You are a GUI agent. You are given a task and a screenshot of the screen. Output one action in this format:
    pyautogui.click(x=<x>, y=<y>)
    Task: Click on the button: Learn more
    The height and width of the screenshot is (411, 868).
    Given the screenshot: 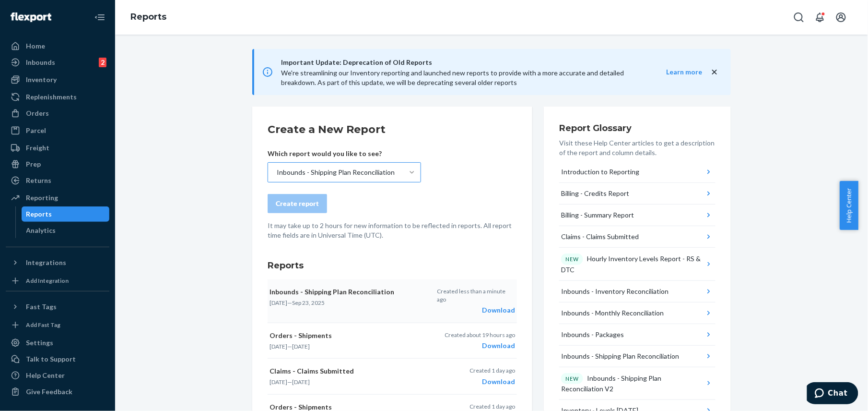 What is the action you would take?
    pyautogui.click(x=674, y=72)
    